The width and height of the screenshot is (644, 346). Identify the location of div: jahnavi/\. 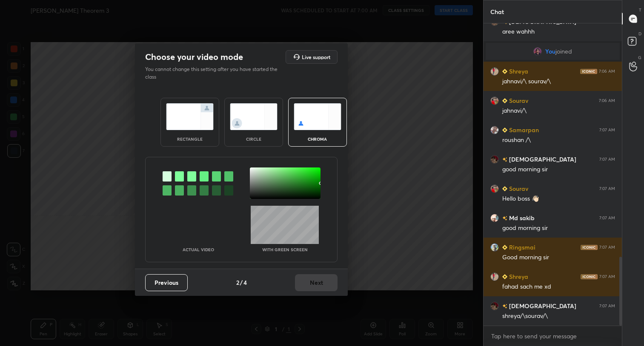
(558, 111).